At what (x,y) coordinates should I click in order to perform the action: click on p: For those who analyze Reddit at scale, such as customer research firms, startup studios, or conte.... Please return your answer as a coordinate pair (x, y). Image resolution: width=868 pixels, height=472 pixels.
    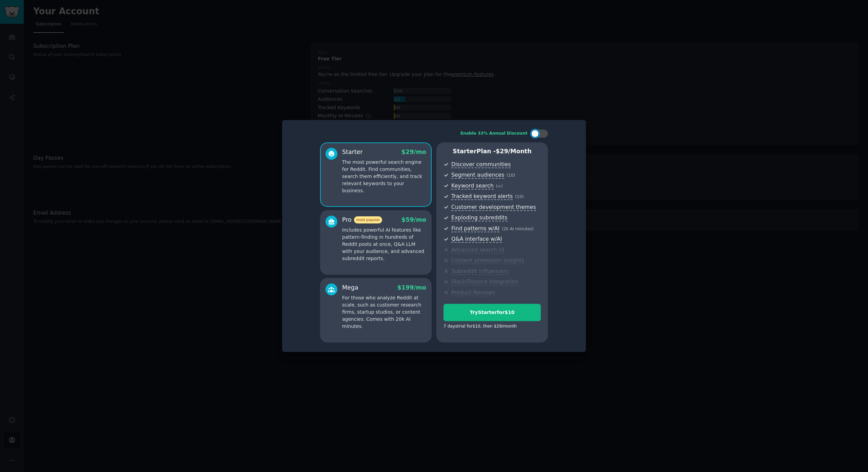
    Looking at the image, I should click on (384, 312).